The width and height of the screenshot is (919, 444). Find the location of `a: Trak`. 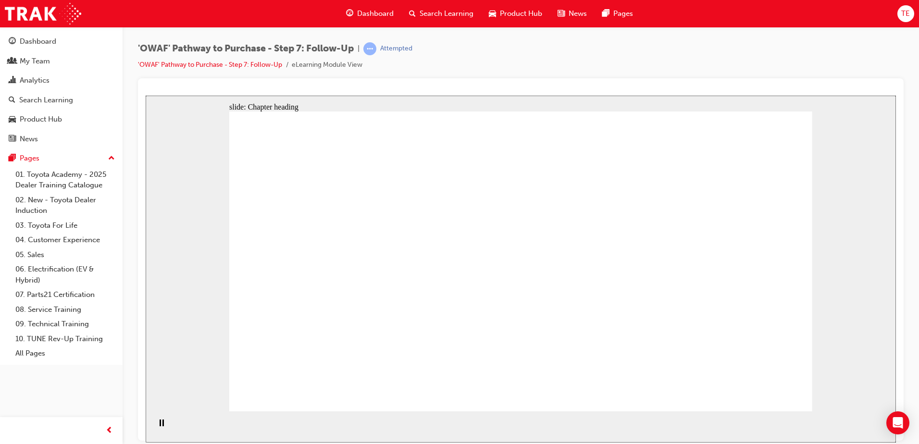

a: Trak is located at coordinates (43, 13).